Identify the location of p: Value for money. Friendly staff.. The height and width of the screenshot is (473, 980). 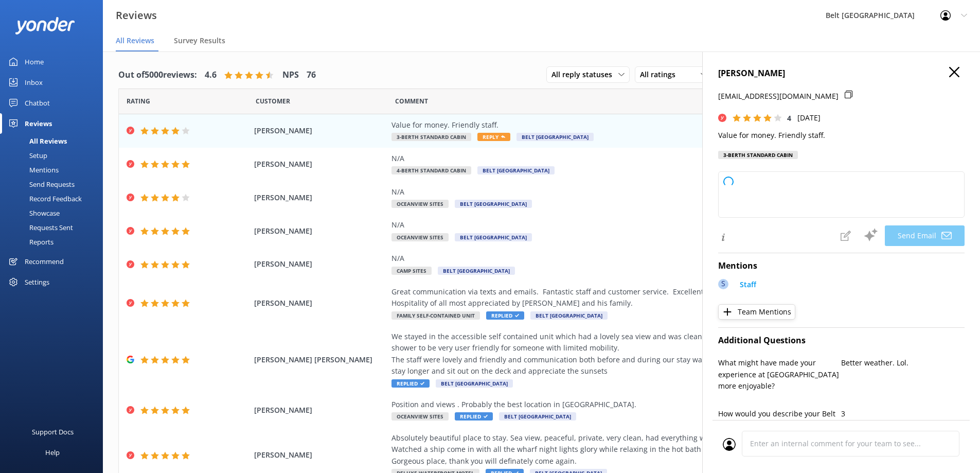
(841, 135).